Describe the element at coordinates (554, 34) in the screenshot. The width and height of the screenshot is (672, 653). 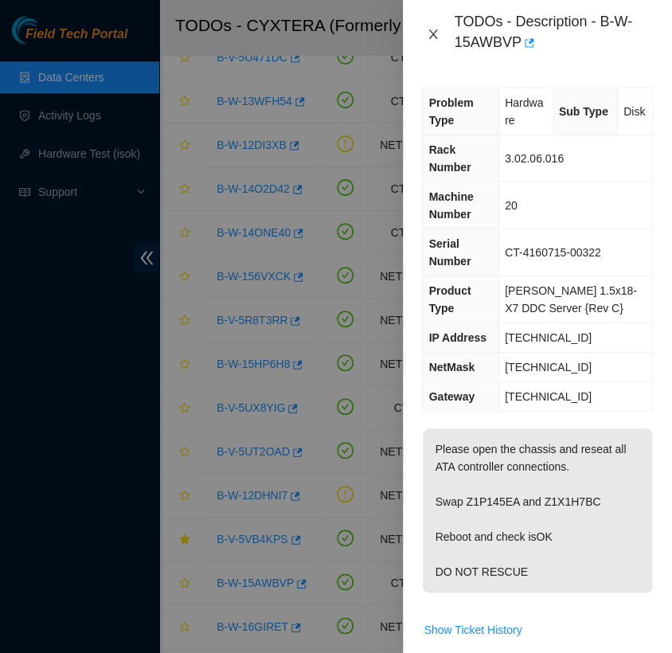
I see `div: TODOs - Description - B-W-15AWBVP` at that location.